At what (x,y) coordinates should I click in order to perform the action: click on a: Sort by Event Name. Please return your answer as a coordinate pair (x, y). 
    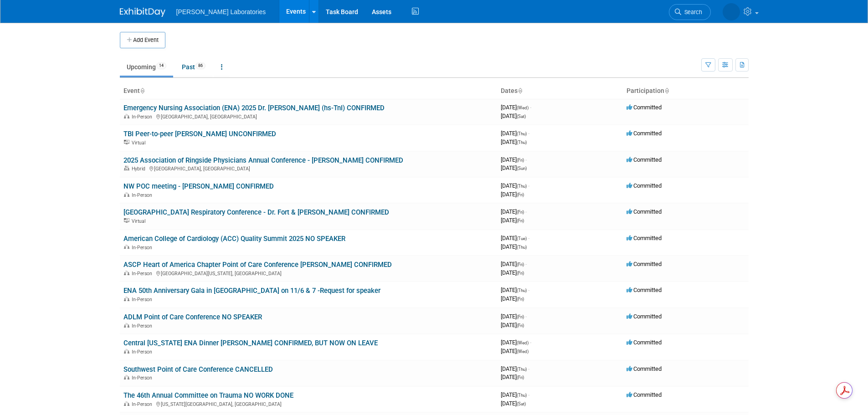
    Looking at the image, I should click on (142, 91).